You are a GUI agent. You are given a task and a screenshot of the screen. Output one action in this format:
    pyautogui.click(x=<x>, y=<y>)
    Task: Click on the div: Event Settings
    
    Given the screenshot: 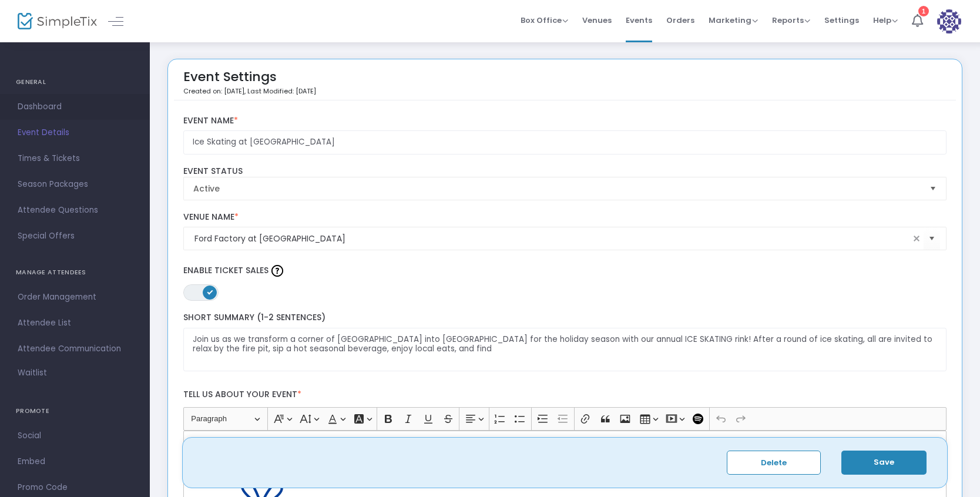 What is the action you would take?
    pyautogui.click(x=250, y=83)
    